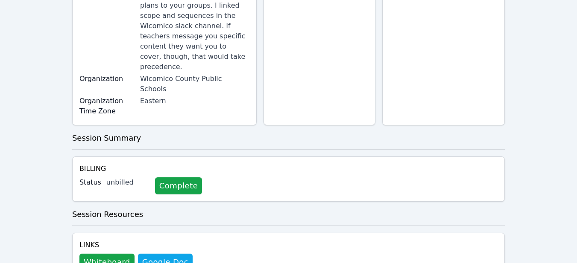 Image resolution: width=577 pixels, height=263 pixels. What do you see at coordinates (107, 79) in the screenshot?
I see `label: Organization` at bounding box center [107, 79].